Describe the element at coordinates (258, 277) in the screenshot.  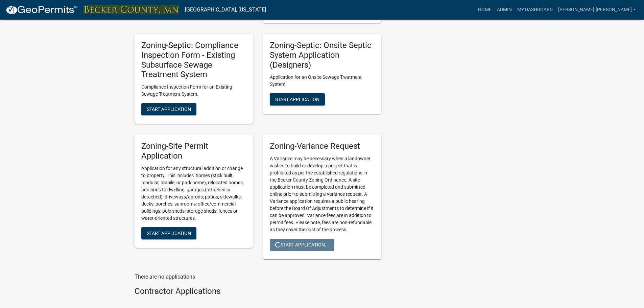
I see `p: There are no applications` at that location.